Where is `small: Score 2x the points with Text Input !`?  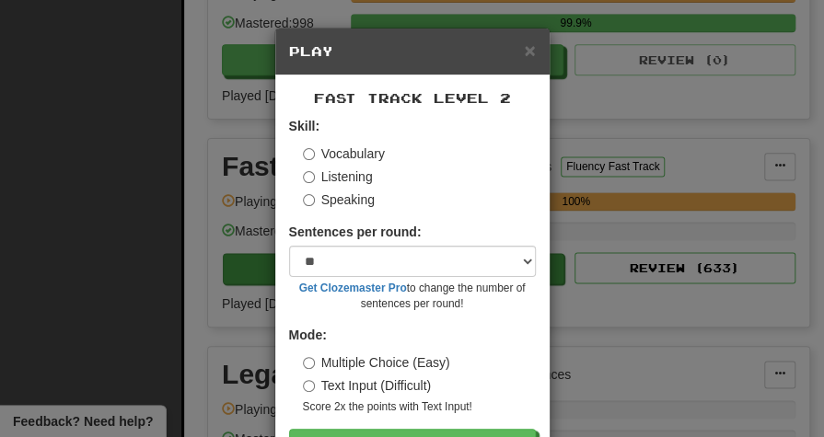
small: Score 2x the points with Text Input ! is located at coordinates (419, 407).